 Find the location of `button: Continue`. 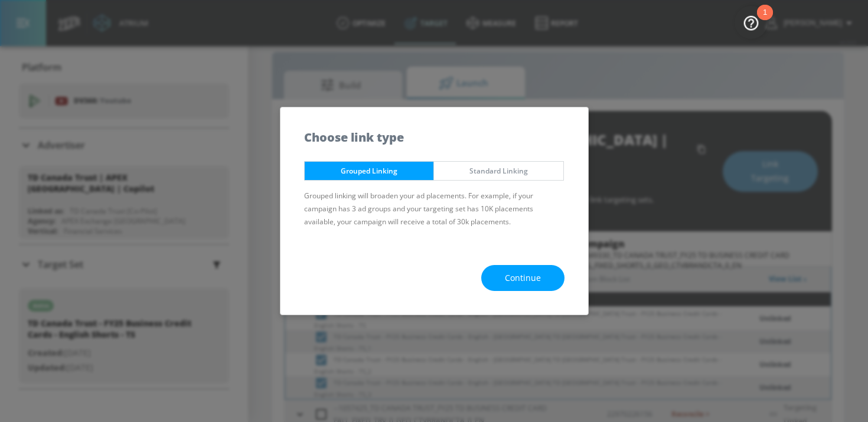

button: Continue is located at coordinates (523, 278).